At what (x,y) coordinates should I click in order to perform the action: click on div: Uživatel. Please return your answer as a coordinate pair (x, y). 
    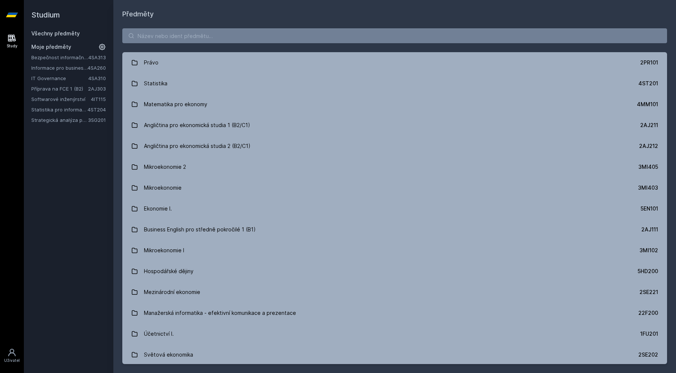
    Looking at the image, I should click on (12, 360).